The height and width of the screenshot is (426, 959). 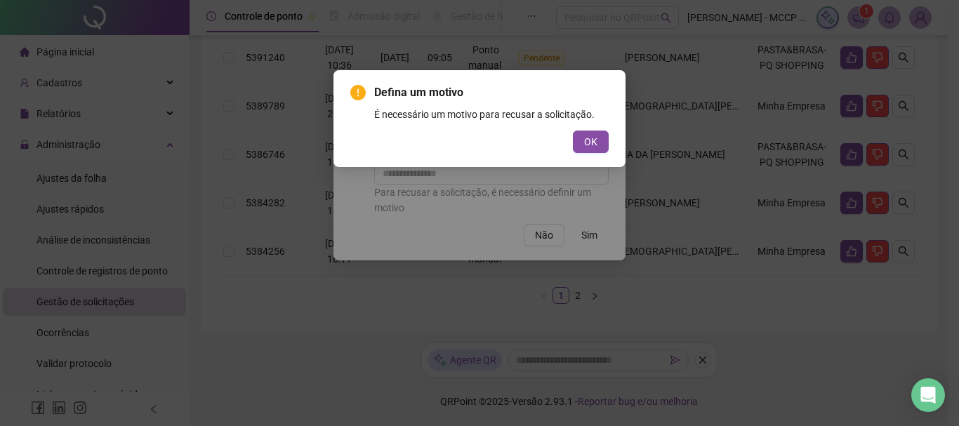 What do you see at coordinates (358, 93) in the screenshot?
I see `span: exclamation-circle` at bounding box center [358, 93].